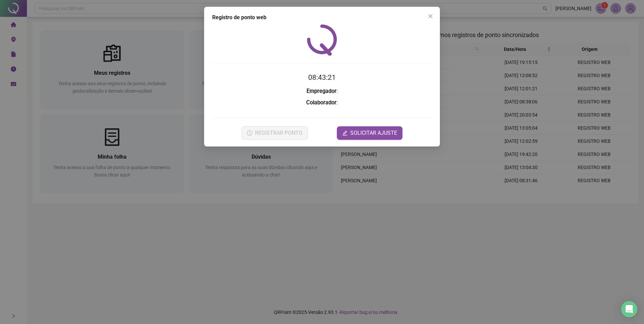 The height and width of the screenshot is (324, 644). I want to click on span: SOLICITAR AJUSTE, so click(374, 133).